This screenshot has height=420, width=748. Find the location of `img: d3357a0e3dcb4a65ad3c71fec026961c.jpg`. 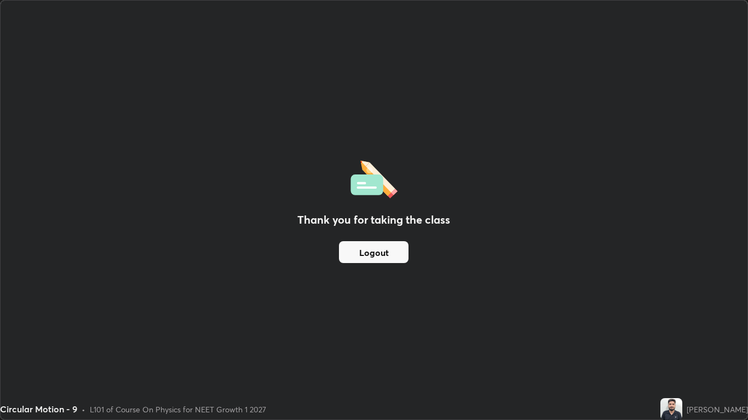

img: d3357a0e3dcb4a65ad3c71fec026961c.jpg is located at coordinates (671, 409).